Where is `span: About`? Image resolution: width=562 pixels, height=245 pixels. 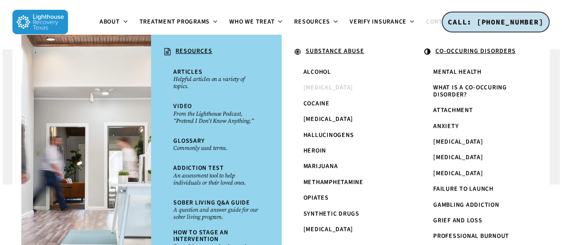
span: About is located at coordinates (110, 22).